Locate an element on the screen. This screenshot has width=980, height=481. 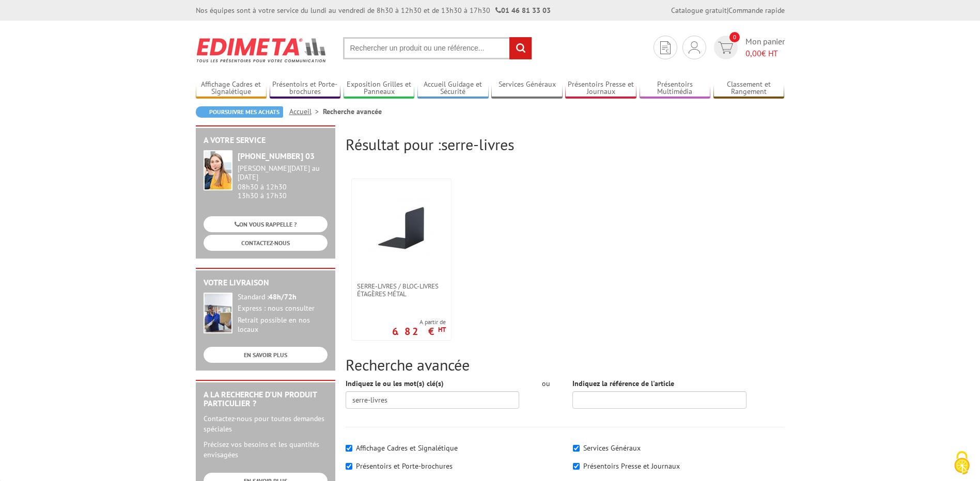
h2: A la recherche d'un produit particulier ? is located at coordinates (265, 399).